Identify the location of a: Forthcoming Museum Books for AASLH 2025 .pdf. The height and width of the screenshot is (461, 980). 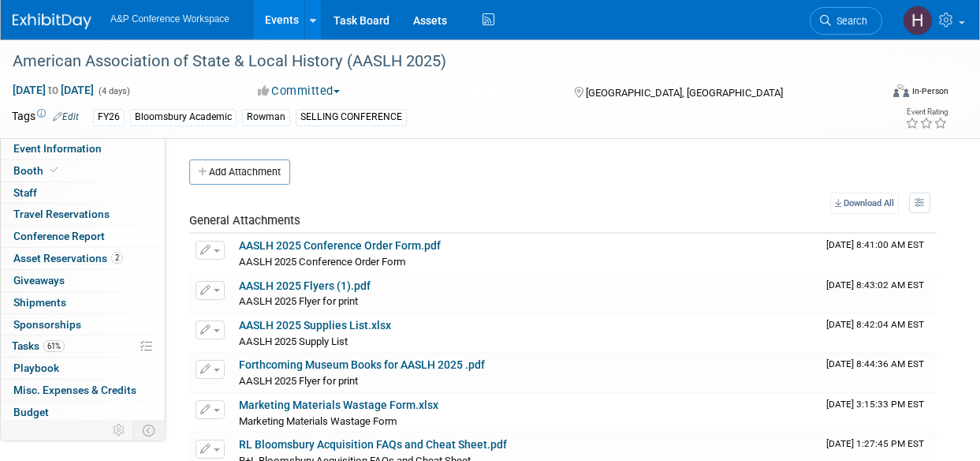
(362, 364).